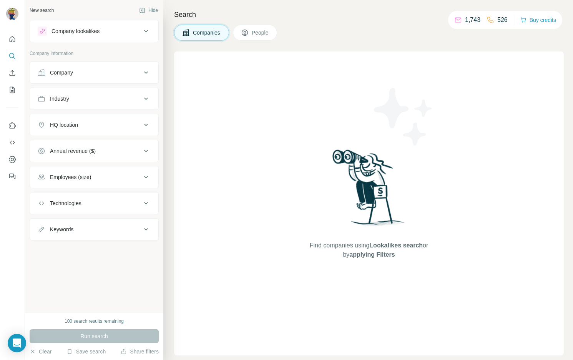 The image size is (573, 360). Describe the element at coordinates (12, 14) in the screenshot. I see `img: Avatar` at that location.